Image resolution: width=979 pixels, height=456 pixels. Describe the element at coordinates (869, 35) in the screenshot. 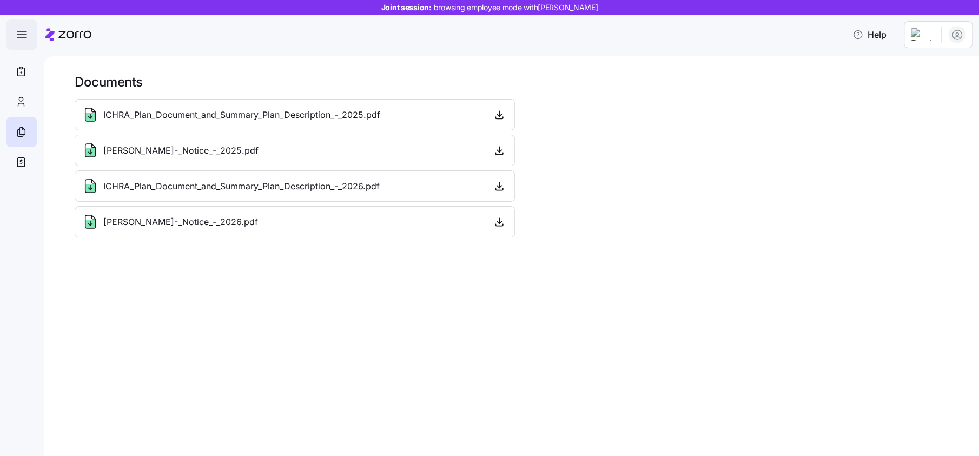

I see `button: Help` at that location.